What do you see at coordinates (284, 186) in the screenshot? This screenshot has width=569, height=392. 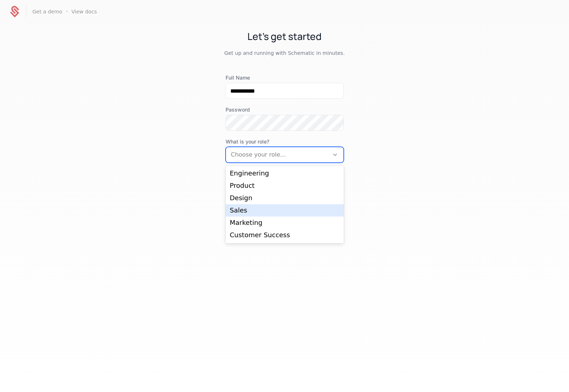 I see `div: Product` at bounding box center [284, 186].